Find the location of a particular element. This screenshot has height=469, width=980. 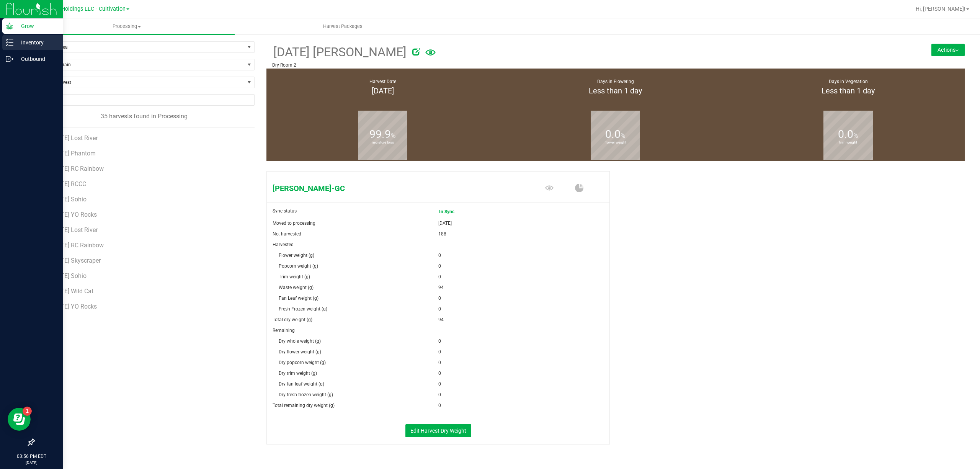

inline-svg: Grow is located at coordinates (9, 26).